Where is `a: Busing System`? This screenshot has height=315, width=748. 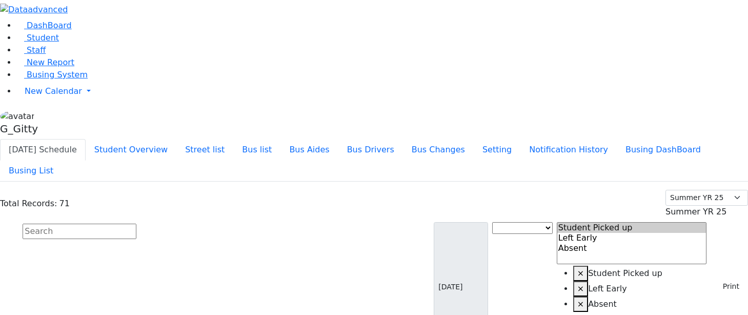
a: Busing System is located at coordinates (52, 74).